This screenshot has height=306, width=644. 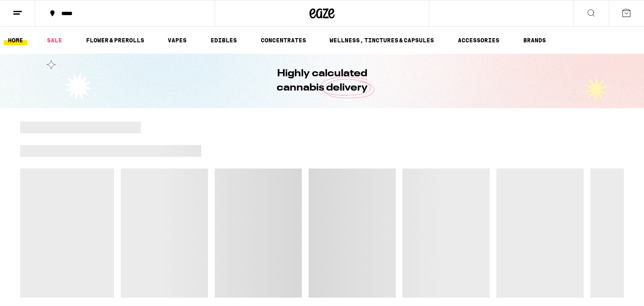 I want to click on a: WELLNESS, TINCTURES & CAPSULES, so click(x=382, y=40).